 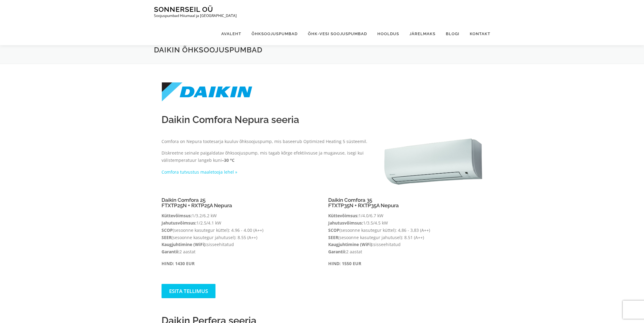 What do you see at coordinates (200, 172) in the screenshot?
I see `a: Comfora tutvustus maaletooja lehel »` at bounding box center [200, 172].